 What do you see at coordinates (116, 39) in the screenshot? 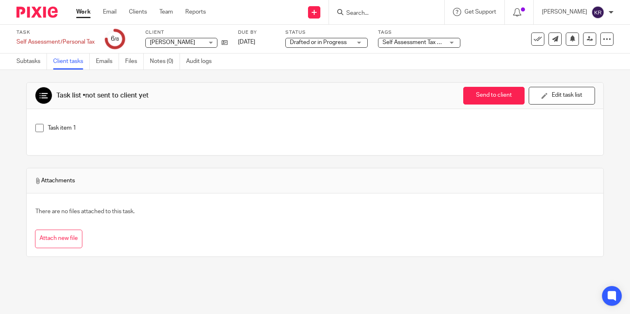
I see `small: /8` at bounding box center [116, 39].